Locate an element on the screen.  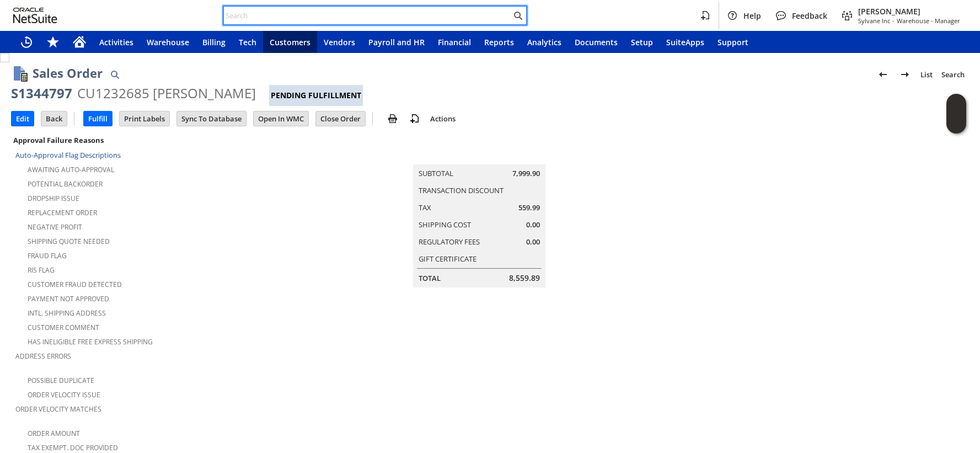
img: print.svg is located at coordinates (393, 118).